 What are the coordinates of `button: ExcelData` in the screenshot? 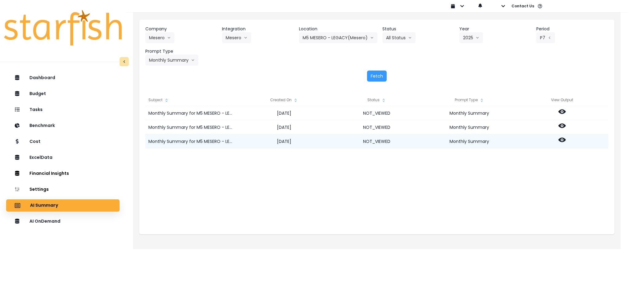 It's located at (63, 158).